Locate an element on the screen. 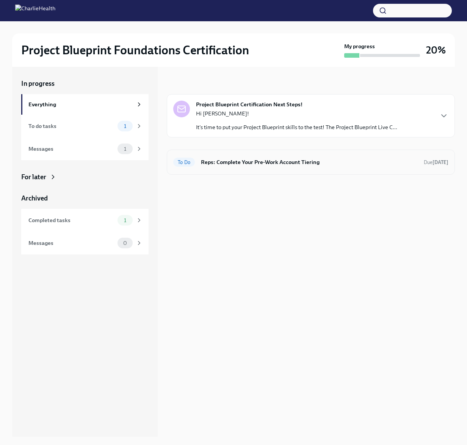 The image size is (467, 445). a: Messages1 is located at coordinates (85, 149).